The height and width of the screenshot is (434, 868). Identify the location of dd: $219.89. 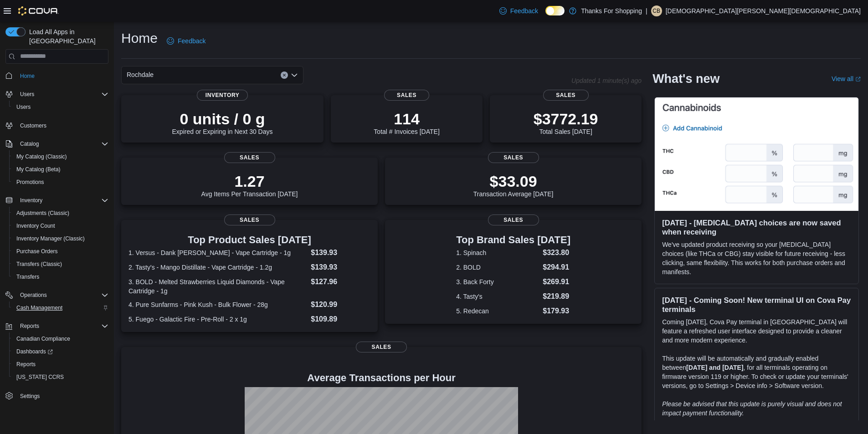
(556, 297).